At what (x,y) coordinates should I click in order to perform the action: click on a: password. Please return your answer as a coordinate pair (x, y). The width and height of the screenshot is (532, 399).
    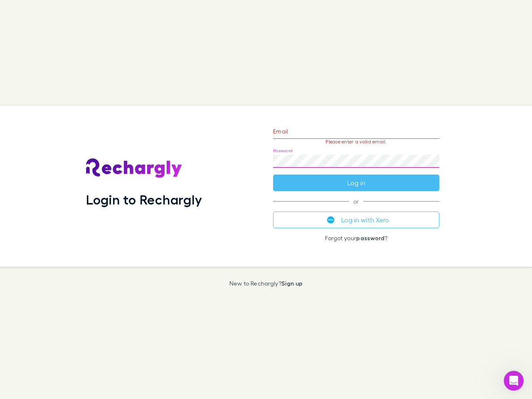
    Looking at the image, I should click on (370, 238).